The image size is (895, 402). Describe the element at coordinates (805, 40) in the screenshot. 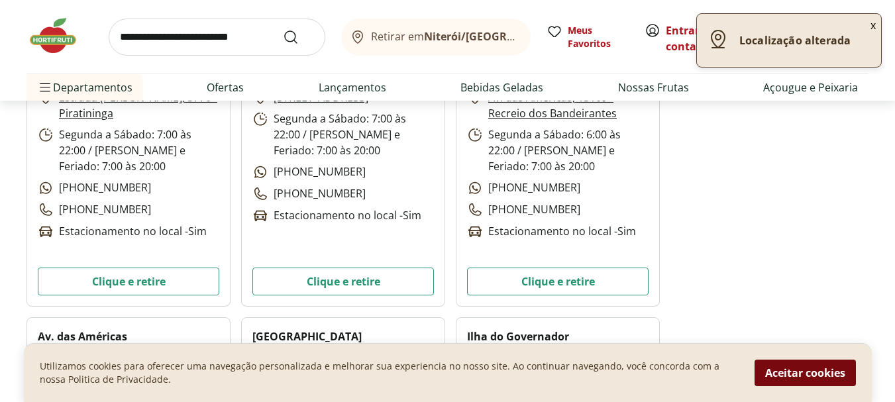

I see `p: Localização alterada` at that location.